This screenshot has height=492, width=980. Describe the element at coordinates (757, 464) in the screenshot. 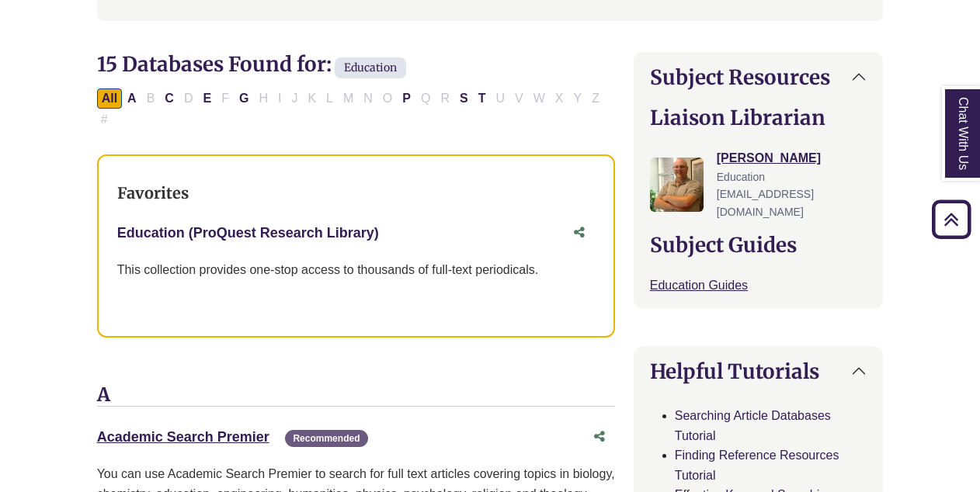

I see `a: Finding Reference Resources Tutorial` at that location.